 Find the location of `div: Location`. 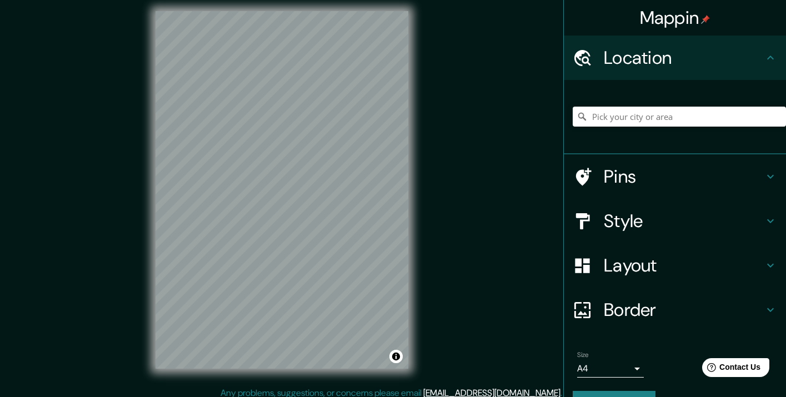

div: Location is located at coordinates (675, 58).